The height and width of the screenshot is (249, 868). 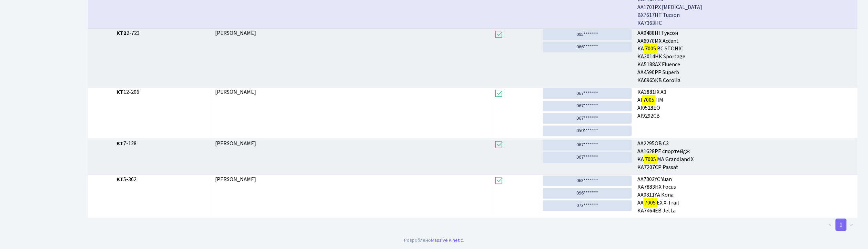 I want to click on span: 7-128, so click(x=164, y=143).